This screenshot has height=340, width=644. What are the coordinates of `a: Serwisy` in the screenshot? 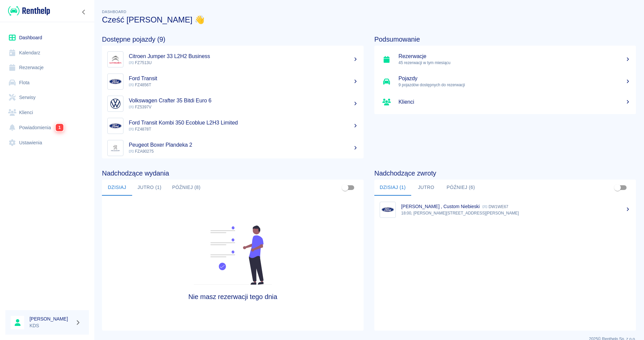 It's located at (47, 97).